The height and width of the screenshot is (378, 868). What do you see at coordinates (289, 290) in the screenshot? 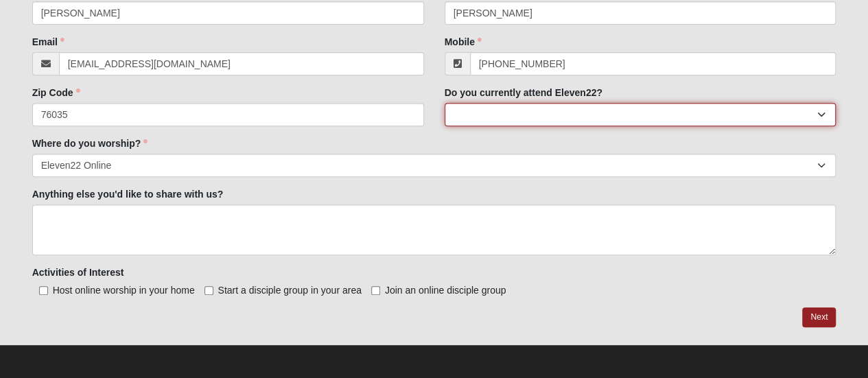
I see `span: Start a disciple group in your area` at bounding box center [289, 290].